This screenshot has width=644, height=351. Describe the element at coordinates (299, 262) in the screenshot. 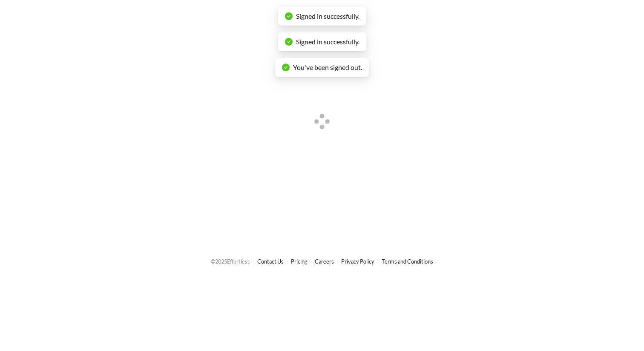

I see `a: Pricing` at that location.